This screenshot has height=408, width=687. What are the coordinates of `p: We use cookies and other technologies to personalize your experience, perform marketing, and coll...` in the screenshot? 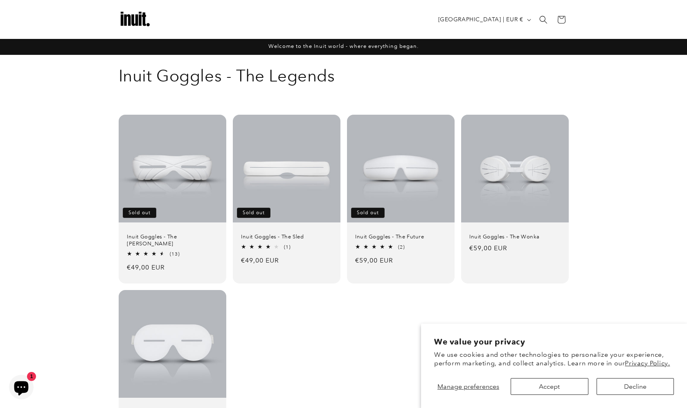 It's located at (554, 359).